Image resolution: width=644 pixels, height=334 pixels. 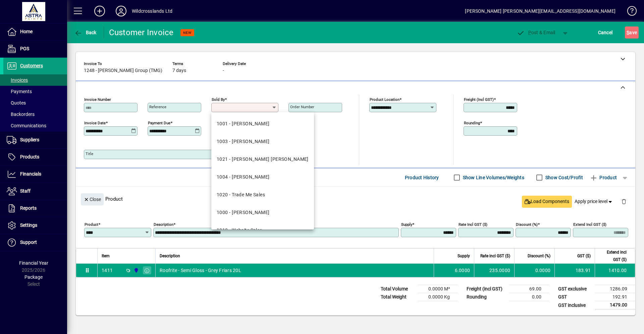 I want to click on span: Product History, so click(x=422, y=177).